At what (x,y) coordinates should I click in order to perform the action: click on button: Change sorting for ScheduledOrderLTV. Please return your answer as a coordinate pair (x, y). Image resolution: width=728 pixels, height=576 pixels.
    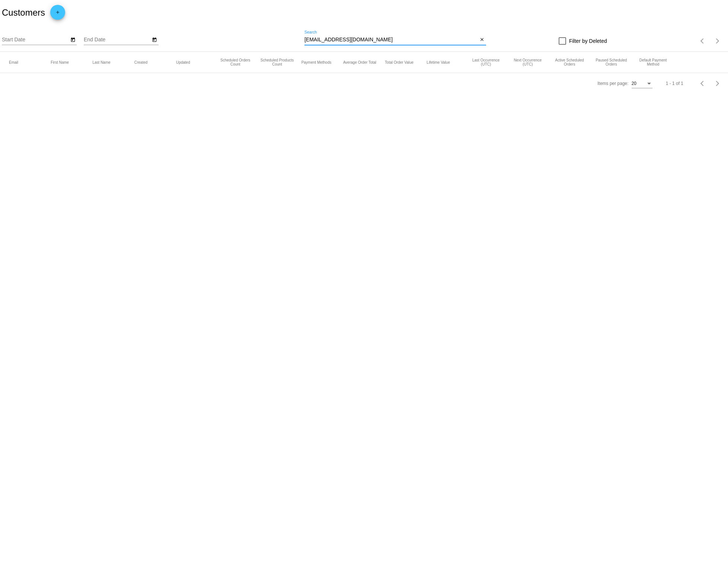
    Looking at the image, I should click on (438, 62).